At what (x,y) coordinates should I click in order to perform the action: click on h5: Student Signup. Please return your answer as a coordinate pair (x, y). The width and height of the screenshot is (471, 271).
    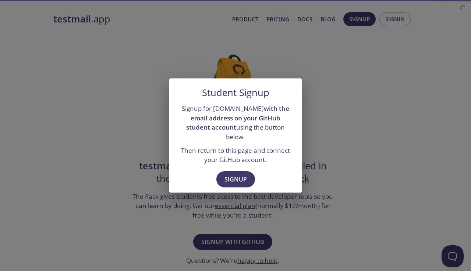
    Looking at the image, I should click on (236, 93).